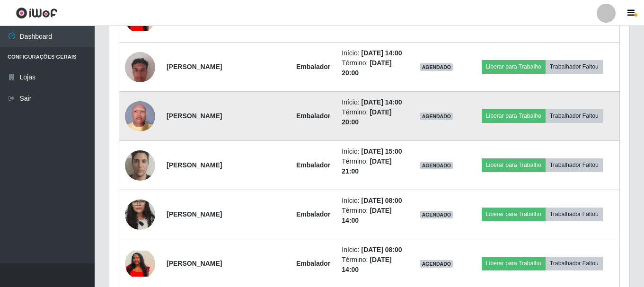 This screenshot has width=644, height=287. I want to click on img: 1756478847073.jpeg, so click(140, 116).